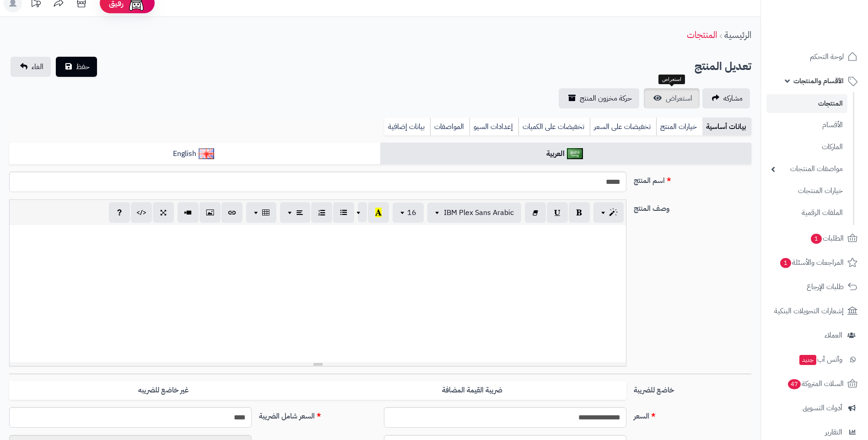 The height and width of the screenshot is (440, 868). What do you see at coordinates (818, 81) in the screenshot?
I see `span: الأقسام والمنتجات` at bounding box center [818, 81].